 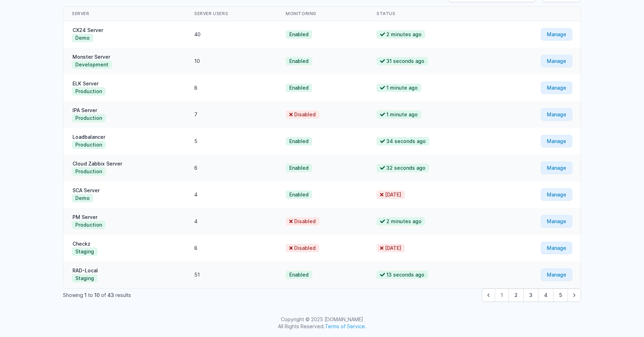 I want to click on a: CX24 Server, so click(x=88, y=30).